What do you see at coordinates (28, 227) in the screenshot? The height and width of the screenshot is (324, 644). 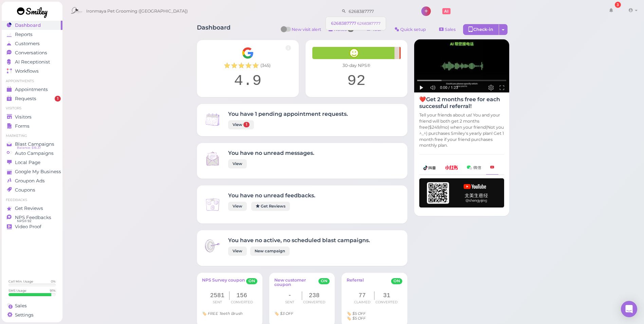 I see `span: Video Proof` at bounding box center [28, 227].